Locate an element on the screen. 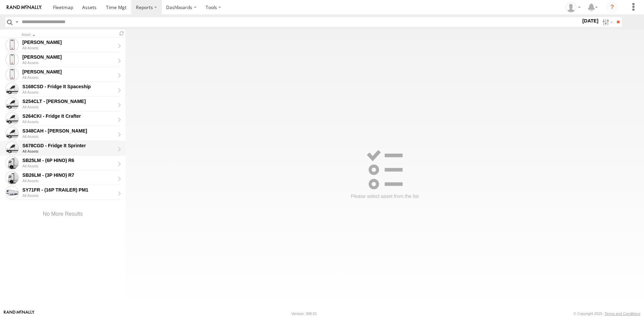  a: Terms and Conditions is located at coordinates (623, 314).